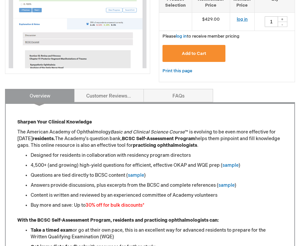  I want to click on input: Qty, so click(272, 22).